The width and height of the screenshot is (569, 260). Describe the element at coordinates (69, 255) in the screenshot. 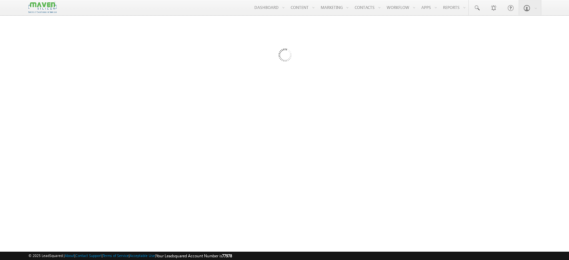

I see `a: About` at that location.